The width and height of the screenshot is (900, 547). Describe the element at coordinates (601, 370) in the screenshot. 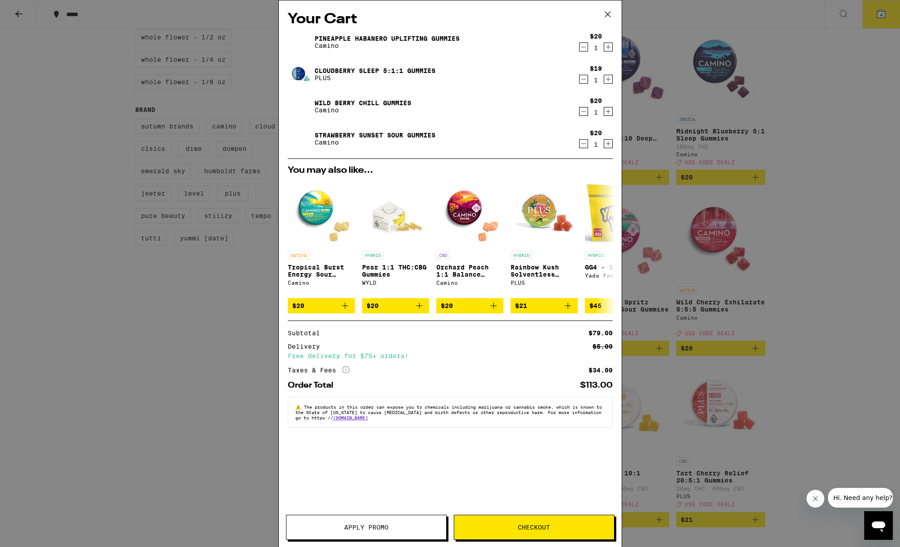

I see `div: $34.00` at that location.